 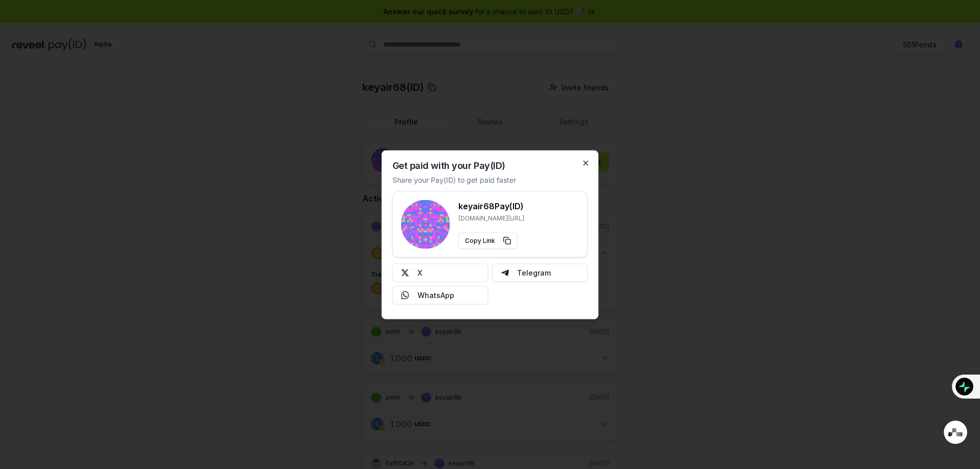 I want to click on button: X, so click(x=440, y=272).